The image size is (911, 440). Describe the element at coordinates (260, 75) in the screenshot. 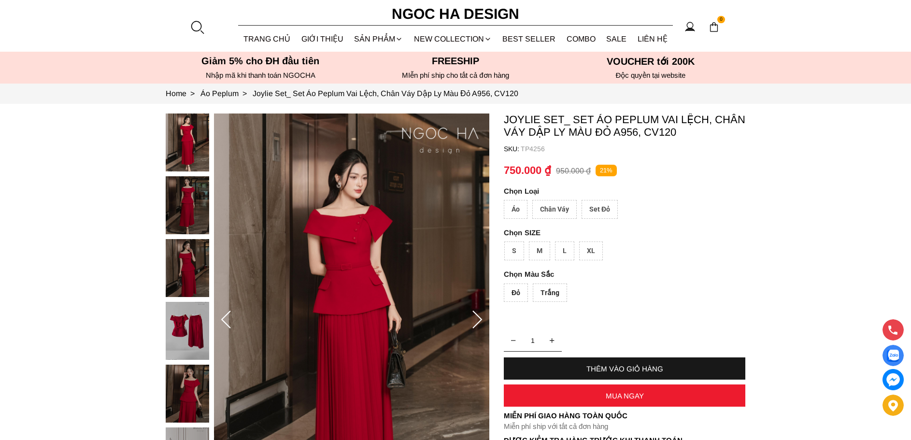

I see `font: Nhập mã khi thanh toán NGOCHA` at that location.